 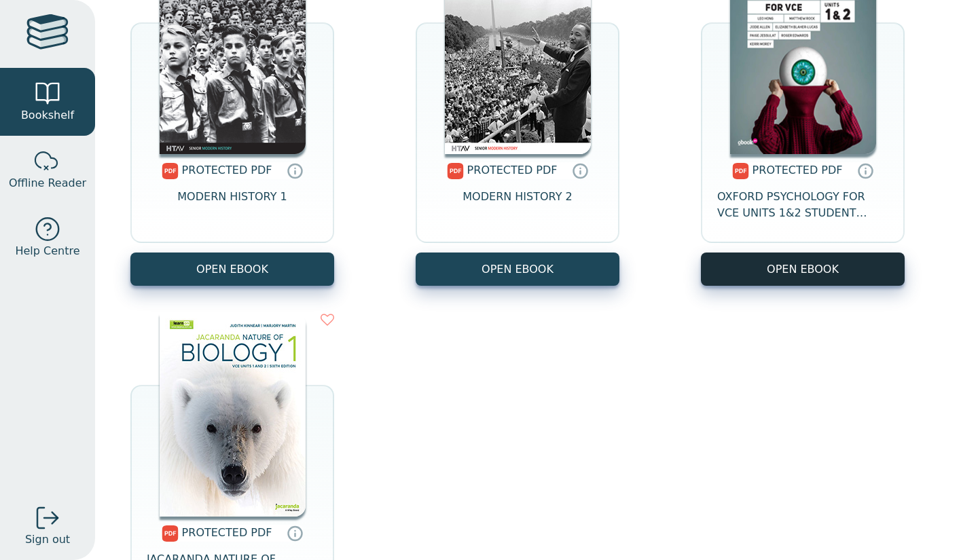 I want to click on span: MODERN HISTORY 1, so click(x=232, y=205).